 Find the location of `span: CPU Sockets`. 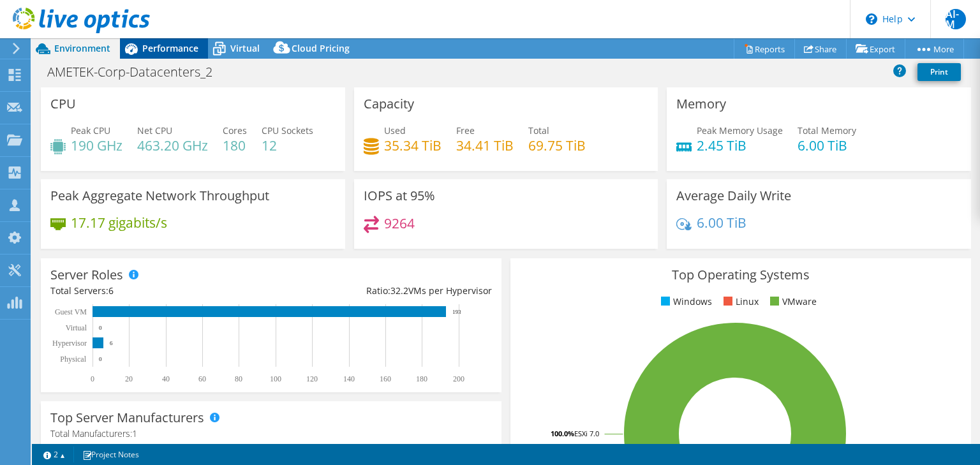

span: CPU Sockets is located at coordinates (287, 130).